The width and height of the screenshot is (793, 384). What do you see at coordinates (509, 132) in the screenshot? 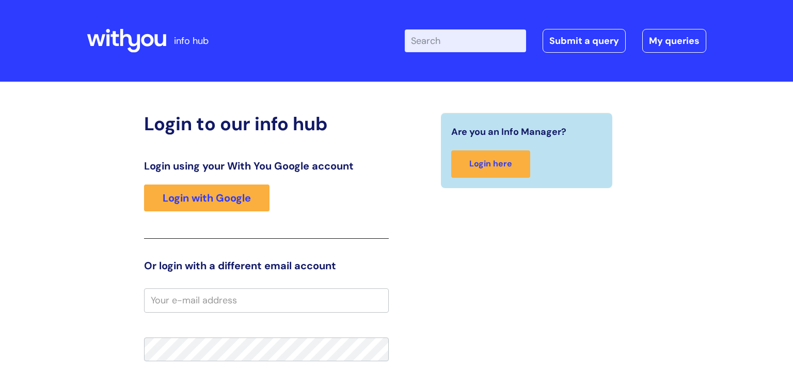
I see `span: Are you an Info Manager?` at bounding box center [509, 132].